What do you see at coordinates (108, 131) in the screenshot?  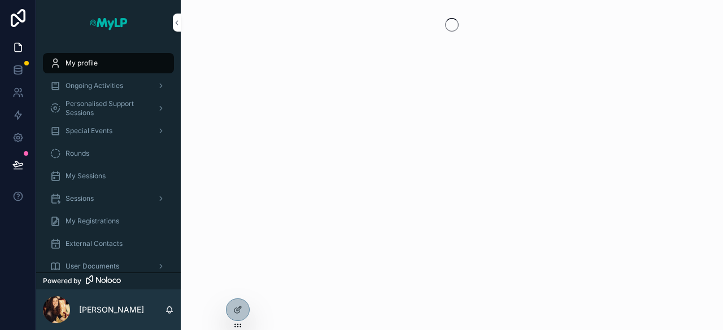 I see `a: Special Events` at bounding box center [108, 131].